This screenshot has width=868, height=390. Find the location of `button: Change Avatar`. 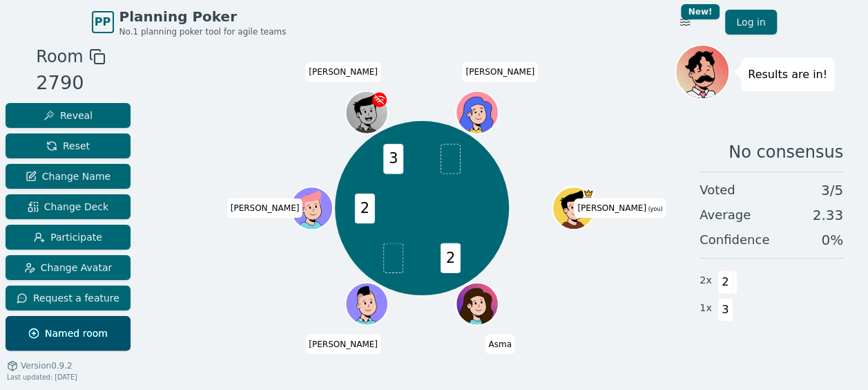

button: Change Avatar is located at coordinates (68, 268).